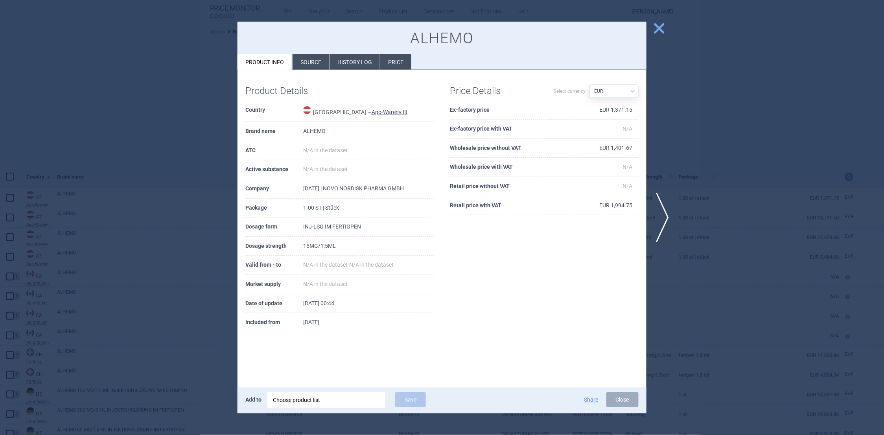 The width and height of the screenshot is (884, 435). What do you see at coordinates (514, 110) in the screenshot?
I see `th: Ex-factory price` at bounding box center [514, 110].